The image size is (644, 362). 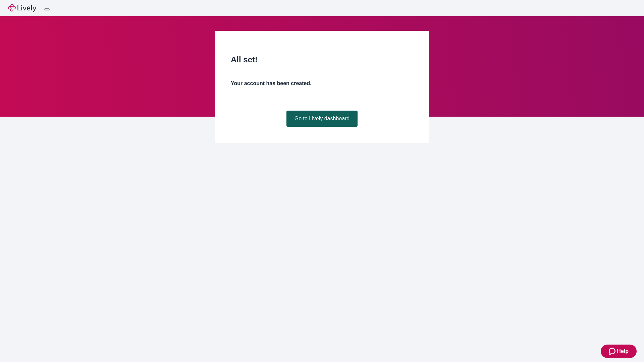 I want to click on h4: Your account has been created., so click(x=322, y=83).